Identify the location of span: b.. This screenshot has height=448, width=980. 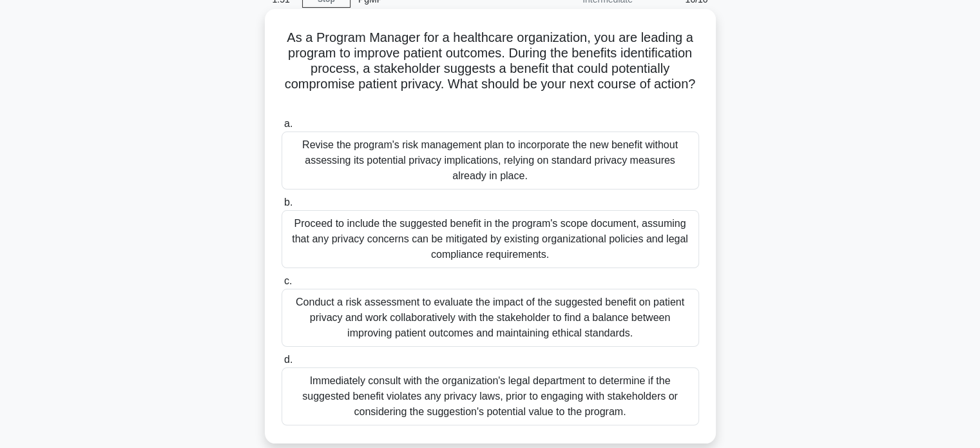
(288, 201).